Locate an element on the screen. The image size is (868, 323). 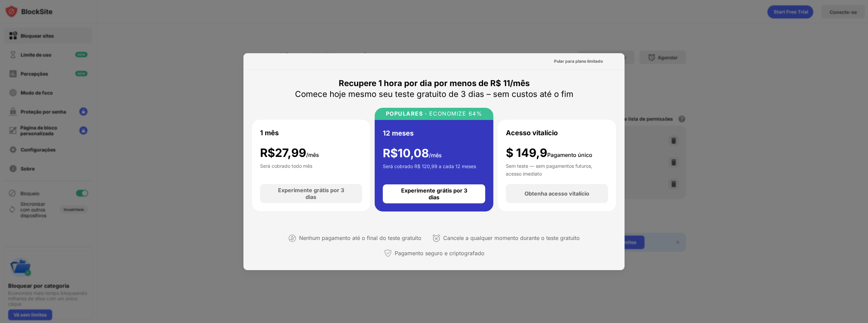
font: Cancele a qualquer momento durante o teste gratuito is located at coordinates (511, 238).